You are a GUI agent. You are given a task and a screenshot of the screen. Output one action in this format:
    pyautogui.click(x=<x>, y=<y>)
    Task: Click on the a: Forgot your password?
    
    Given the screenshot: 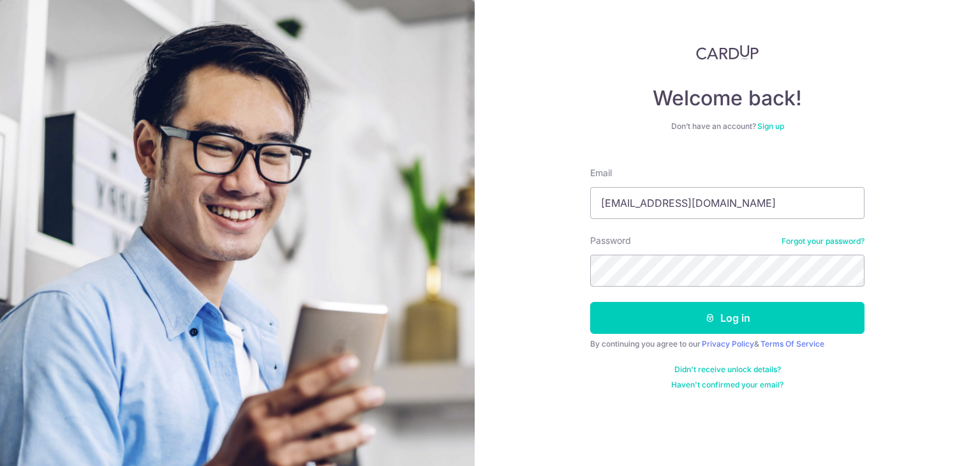 What is the action you would take?
    pyautogui.click(x=823, y=241)
    